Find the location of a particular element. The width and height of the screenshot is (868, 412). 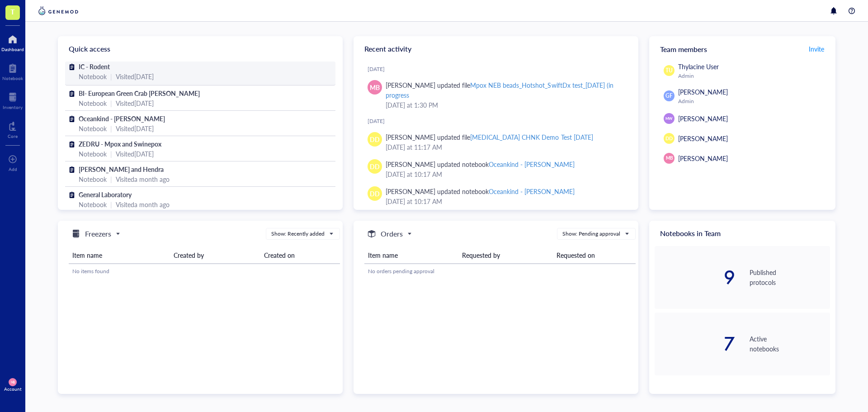

div: Account is located at coordinates (13, 389).